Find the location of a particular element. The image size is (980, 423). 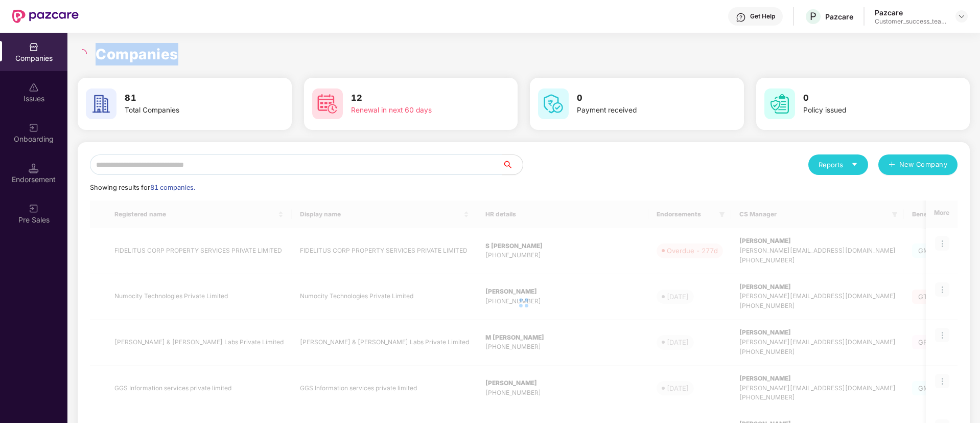

img: svg+xml;base64,PHN2ZyB3aWR0aD0iMTQuNSIgaGVpZ2h0PSIxNC41IiB2aWV3Qm94PSIwIDAgMTYgMTYiIGZpbGw9Im5vbm... is located at coordinates (34, 168).